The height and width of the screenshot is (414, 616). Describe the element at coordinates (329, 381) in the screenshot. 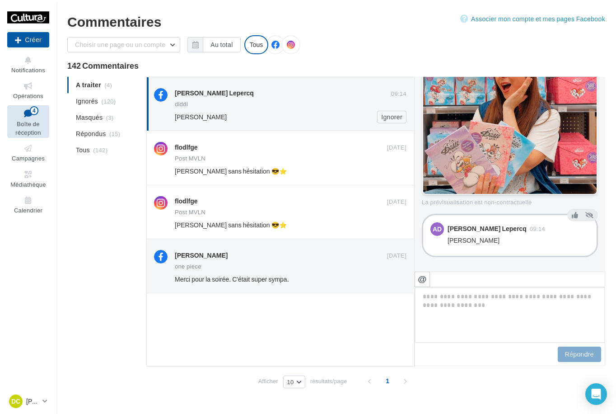

I see `span: résultats/page` at that location.